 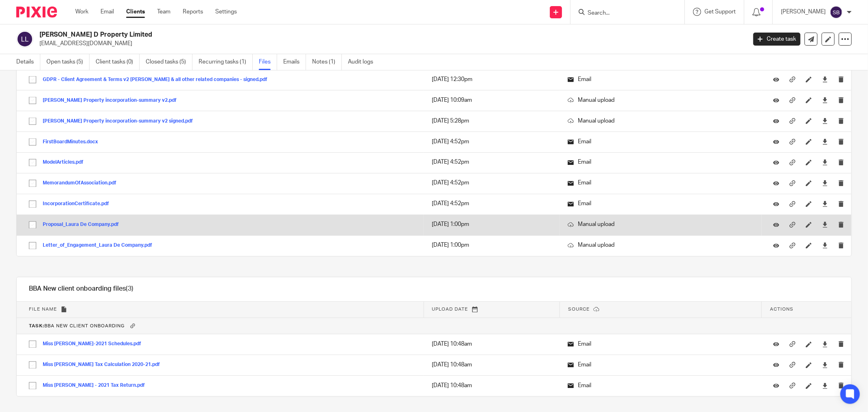 What do you see at coordinates (624, 14) in the screenshot?
I see `input: Search` at bounding box center [624, 14].